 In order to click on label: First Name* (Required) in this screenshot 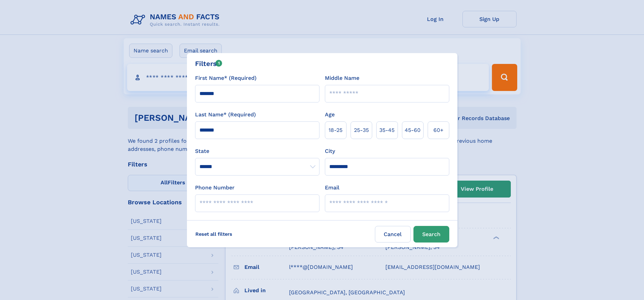, I will do `click(226, 78)`.